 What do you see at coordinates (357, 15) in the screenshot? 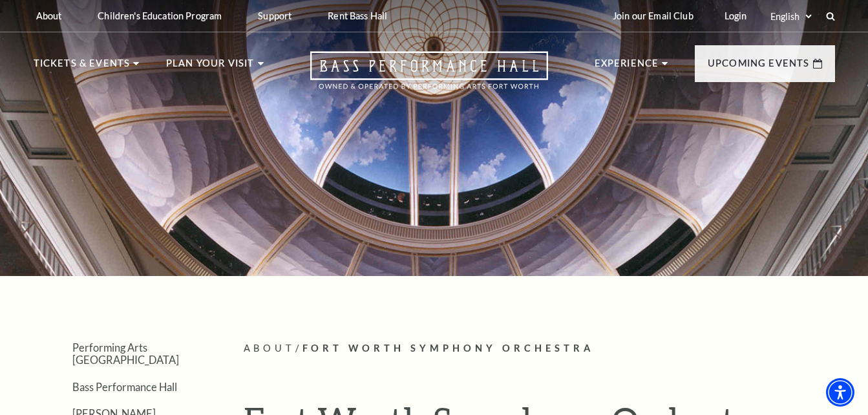
I see `p: Rent Bass Hall` at bounding box center [357, 15].